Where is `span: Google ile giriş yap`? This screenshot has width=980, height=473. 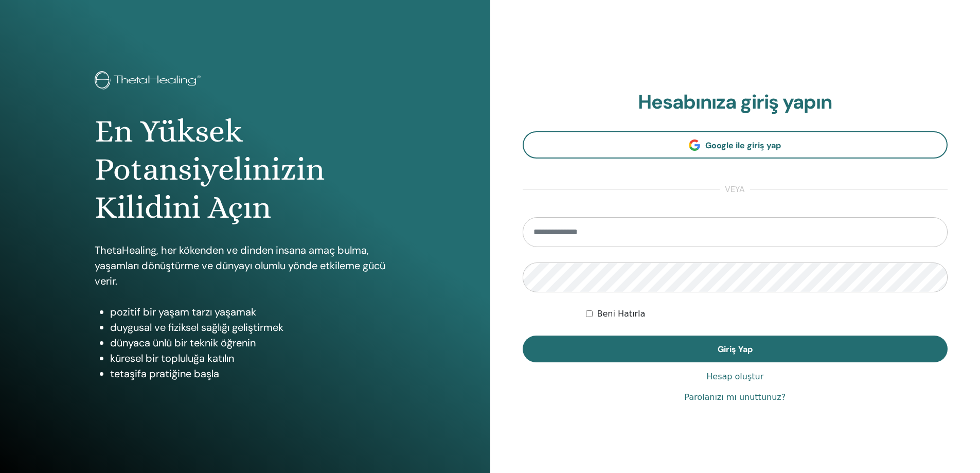 span: Google ile giriş yap is located at coordinates (743, 145).